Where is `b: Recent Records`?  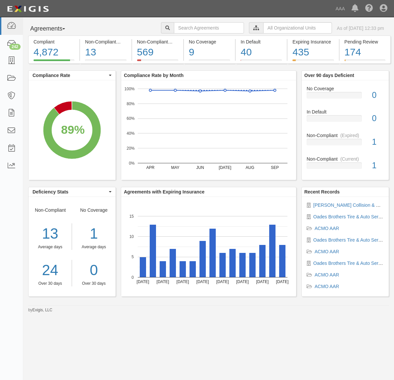
b: Recent Records is located at coordinates (322, 192).